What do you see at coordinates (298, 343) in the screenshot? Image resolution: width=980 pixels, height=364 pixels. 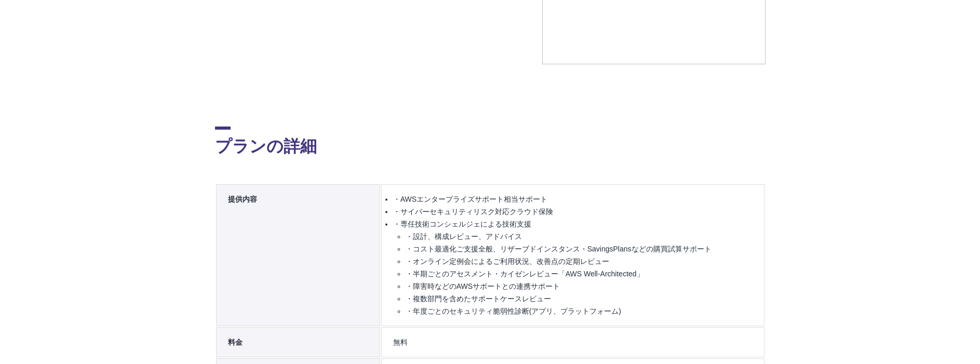 I see `th: 料金` at bounding box center [298, 343].